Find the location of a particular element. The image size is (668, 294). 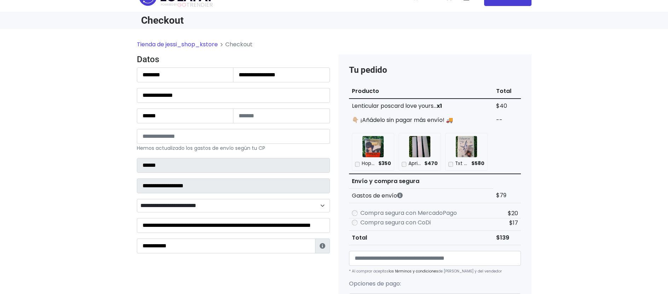

td: Lenticular poscard love yours... is located at coordinates (421, 106).